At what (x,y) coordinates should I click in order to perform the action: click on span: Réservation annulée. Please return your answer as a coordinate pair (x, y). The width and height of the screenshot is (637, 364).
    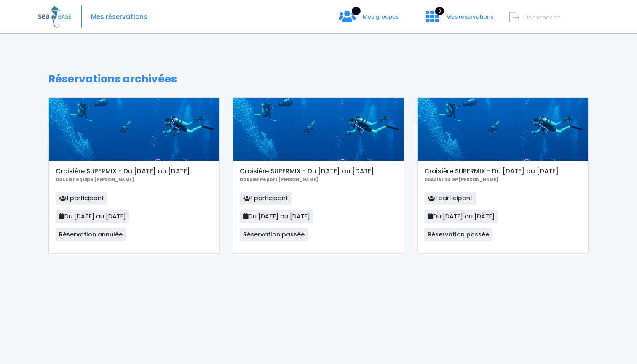
    Looking at the image, I should click on (91, 234).